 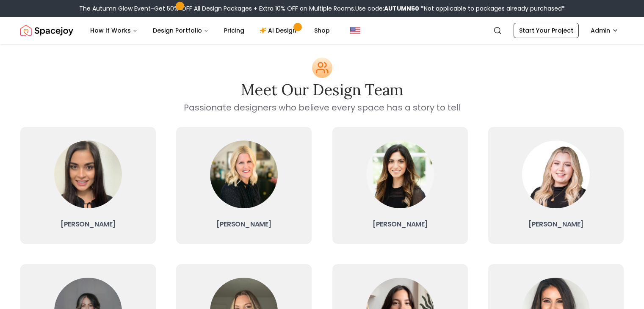 I want to click on a: Start Your Project, so click(x=546, y=30).